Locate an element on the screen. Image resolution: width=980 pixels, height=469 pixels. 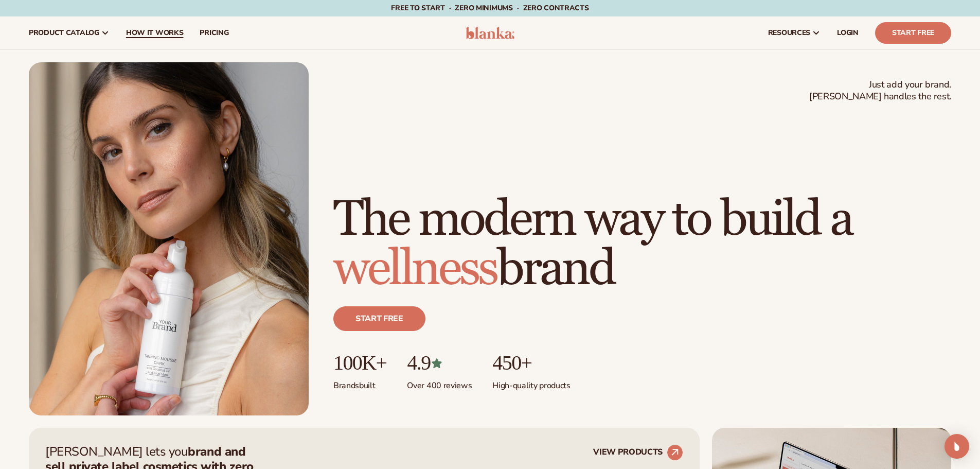
span: pricing is located at coordinates (214, 33).